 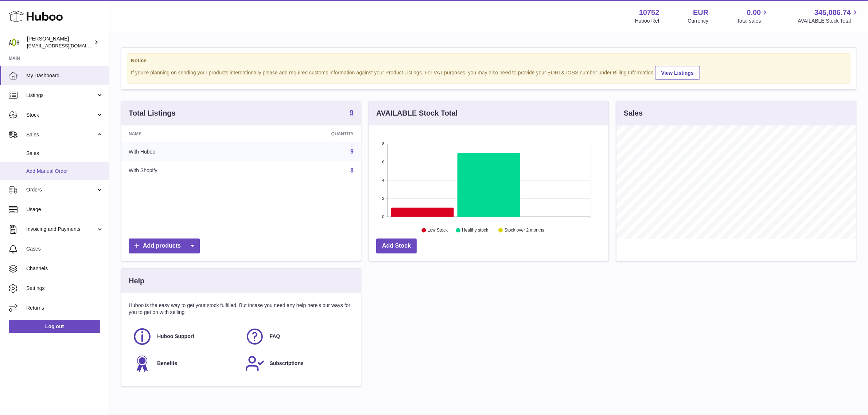 What do you see at coordinates (185, 337) in the screenshot?
I see `a: Huboo Support` at bounding box center [185, 337].